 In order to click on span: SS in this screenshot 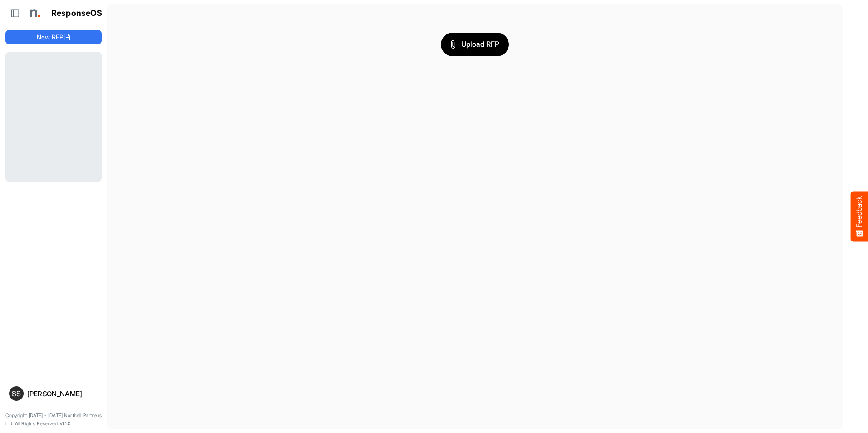, I will do `click(17, 393)`.